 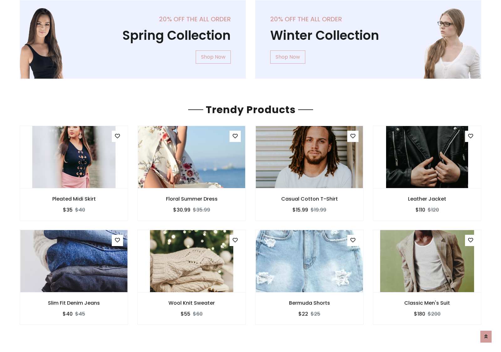 I want to click on h6: $15.99, so click(x=301, y=210).